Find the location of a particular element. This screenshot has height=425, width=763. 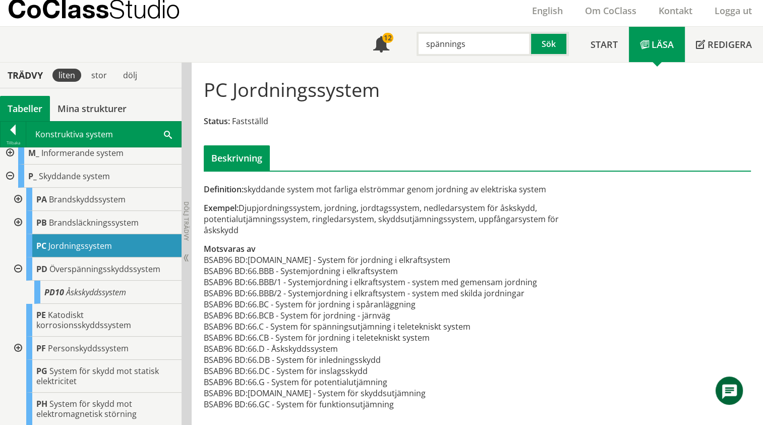

td: 66.BBB - Systemjordning i elkraftsystem is located at coordinates (392, 271).